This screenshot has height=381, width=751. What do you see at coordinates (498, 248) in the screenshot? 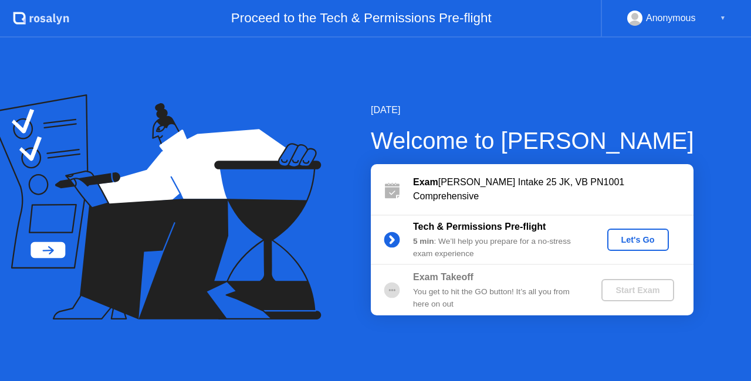
I see `div: : We’ll help you prepare for a no-stress exam experience` at bounding box center [498, 248].